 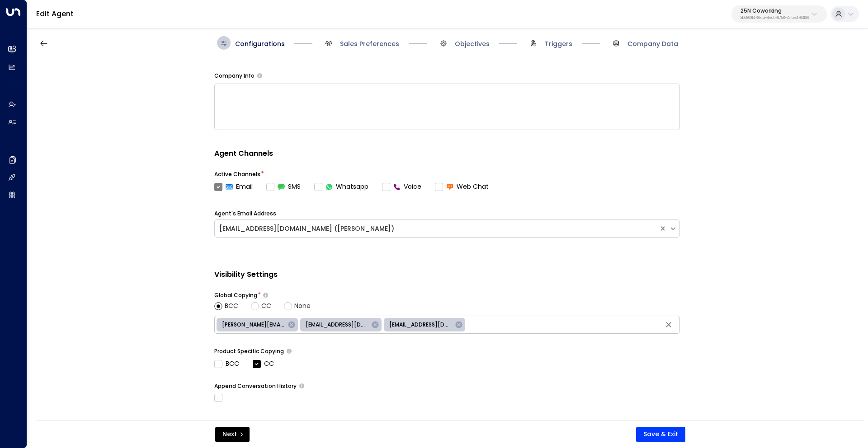 What do you see at coordinates (653, 43) in the screenshot?
I see `span: Company Data` at bounding box center [653, 43].